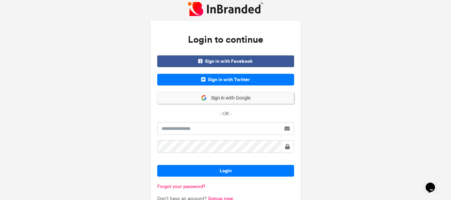  I want to click on span: Sign in with Google, so click(229, 98).